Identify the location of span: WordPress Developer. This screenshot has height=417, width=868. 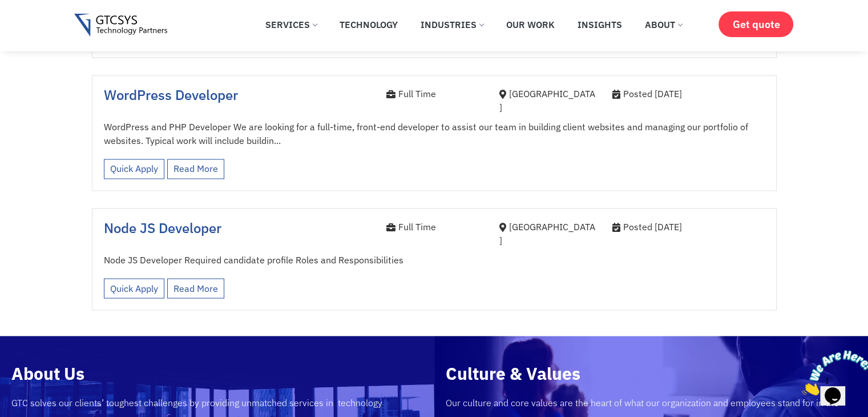
(171, 95).